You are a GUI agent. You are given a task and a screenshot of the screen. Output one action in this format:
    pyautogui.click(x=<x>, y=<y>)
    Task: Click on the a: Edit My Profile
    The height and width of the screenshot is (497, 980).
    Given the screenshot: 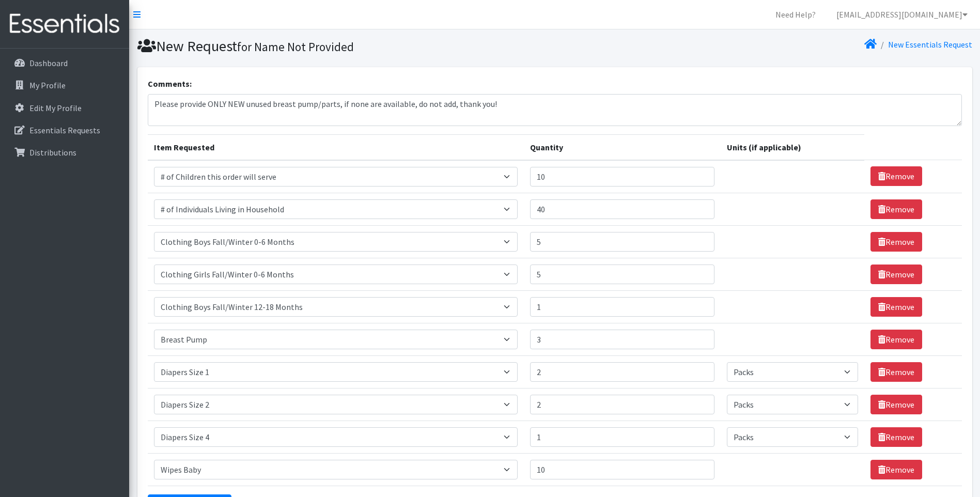 What is the action you would take?
    pyautogui.click(x=65, y=108)
    